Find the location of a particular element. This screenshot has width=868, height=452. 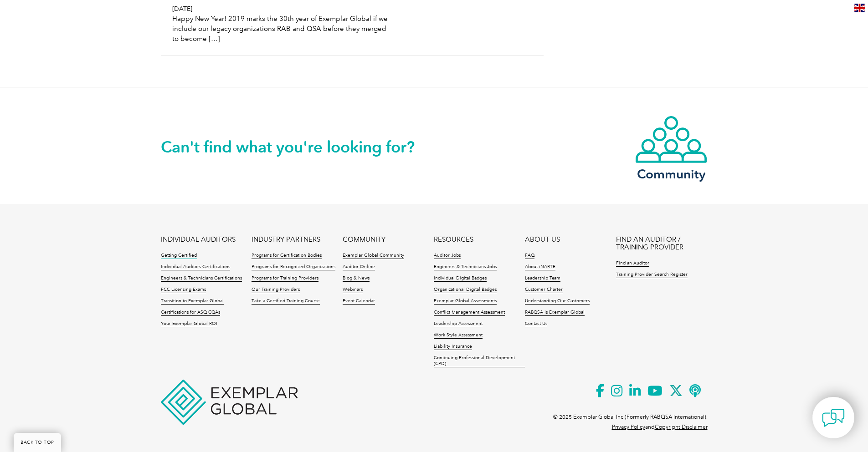

a: Programs for Training Providers is located at coordinates (284, 279).